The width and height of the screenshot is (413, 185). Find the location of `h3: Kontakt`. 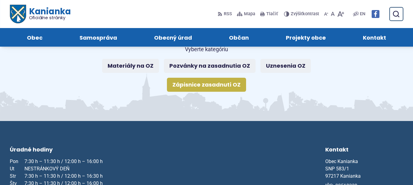

h3: Kontakt is located at coordinates (364, 151).